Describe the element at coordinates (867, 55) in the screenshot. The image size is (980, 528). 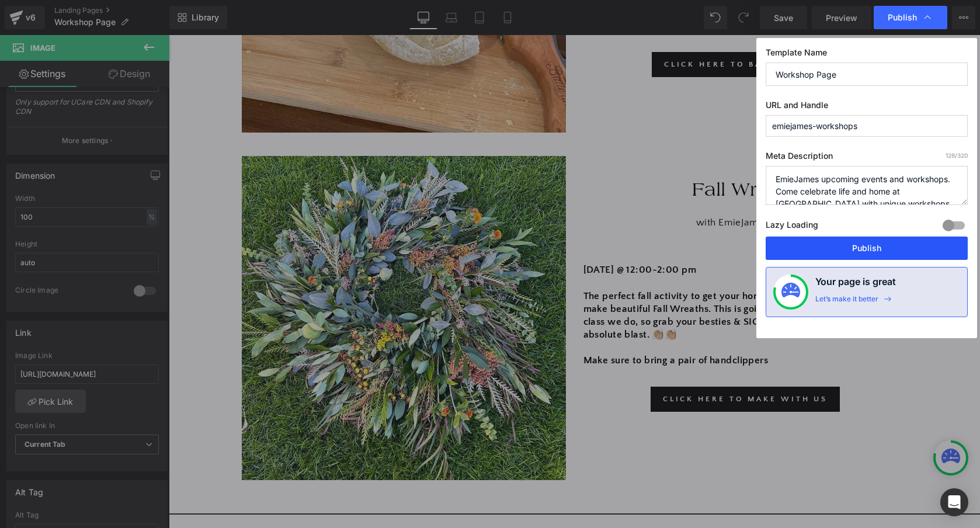
I see `label: Template Name` at that location.